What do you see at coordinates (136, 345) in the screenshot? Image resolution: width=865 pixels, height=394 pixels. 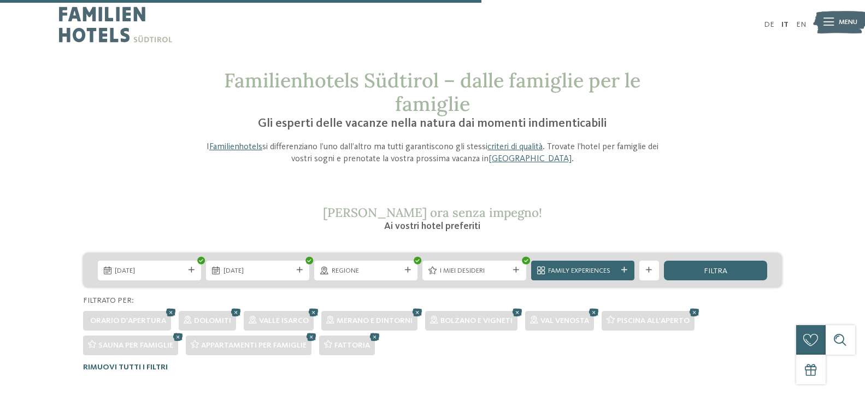 I see `span: Sauna per famiglie` at bounding box center [136, 345].